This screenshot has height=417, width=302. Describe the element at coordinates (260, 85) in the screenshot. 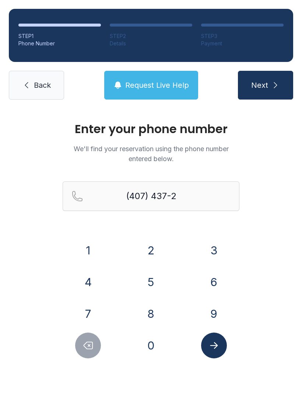

I see `span: Next` at that location.